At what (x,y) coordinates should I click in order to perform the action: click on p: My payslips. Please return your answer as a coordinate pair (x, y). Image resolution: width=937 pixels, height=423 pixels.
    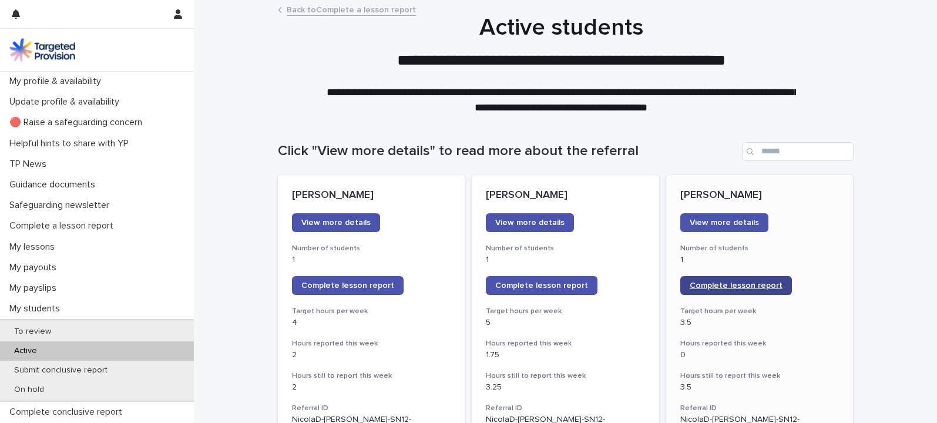
    Looking at the image, I should click on (35, 288).